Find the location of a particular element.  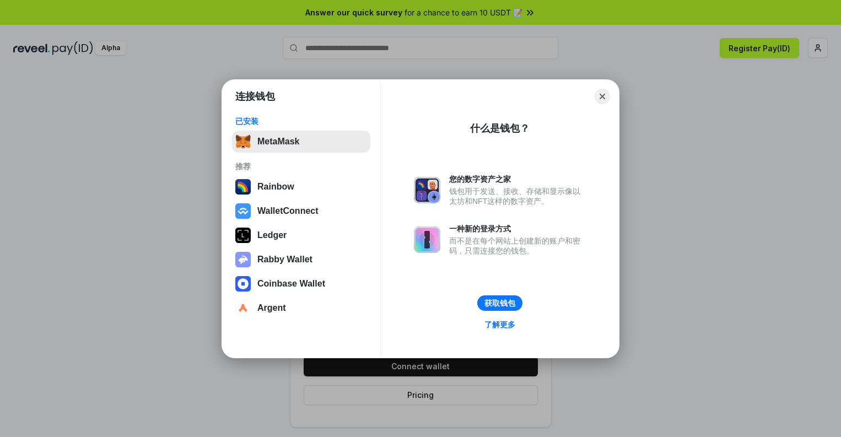

div: Ledger is located at coordinates (272, 235).